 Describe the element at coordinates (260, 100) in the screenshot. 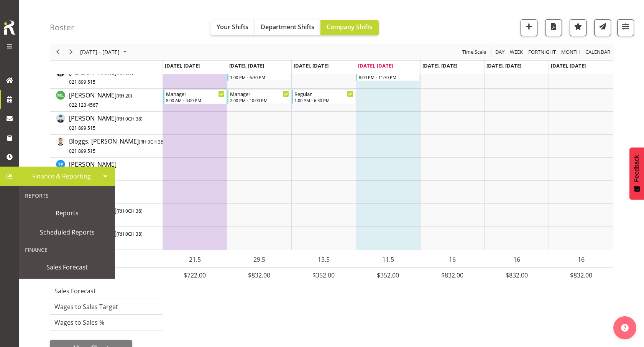

I see `div: 2:00 PM - 10:00 PM` at that location.